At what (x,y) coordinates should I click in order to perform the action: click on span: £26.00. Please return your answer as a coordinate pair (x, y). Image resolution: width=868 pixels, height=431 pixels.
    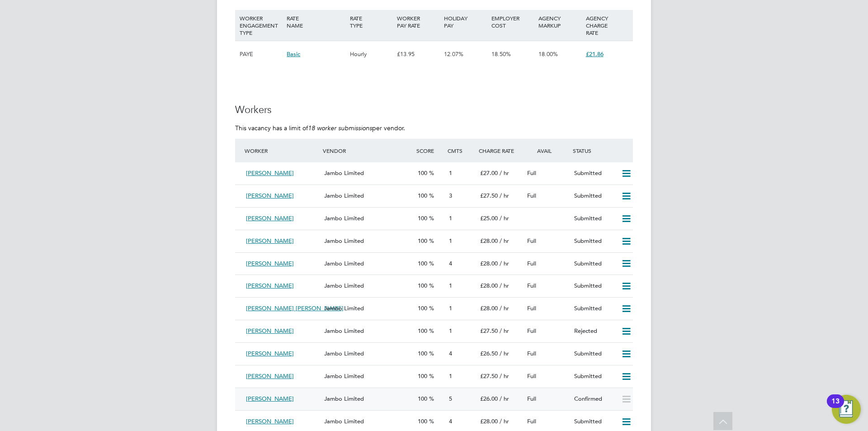
    Looking at the image, I should click on (489, 399).